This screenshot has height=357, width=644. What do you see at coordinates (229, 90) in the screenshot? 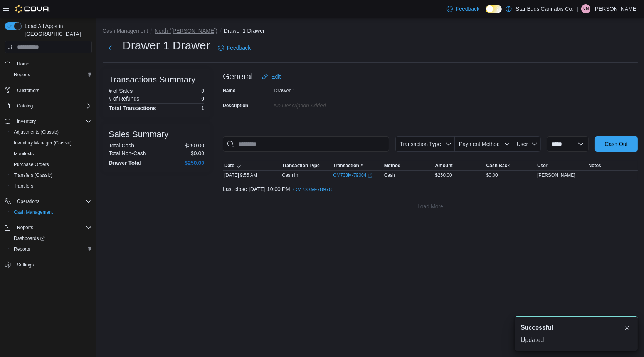
I see `label: Name` at bounding box center [229, 90].